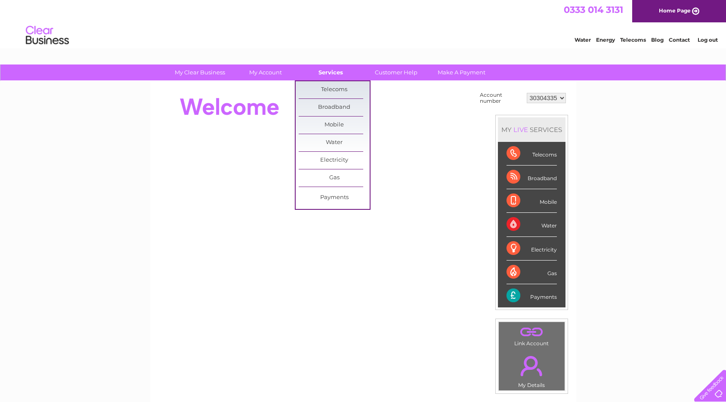 Image resolution: width=726 pixels, height=402 pixels. Describe the element at coordinates (531, 370) in the screenshot. I see `td: My Details` at that location.